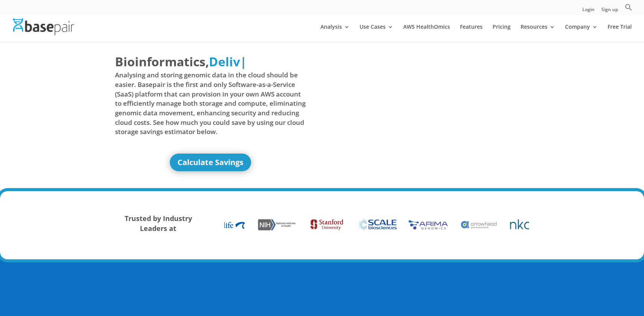  I want to click on a: Pricing, so click(501, 33).